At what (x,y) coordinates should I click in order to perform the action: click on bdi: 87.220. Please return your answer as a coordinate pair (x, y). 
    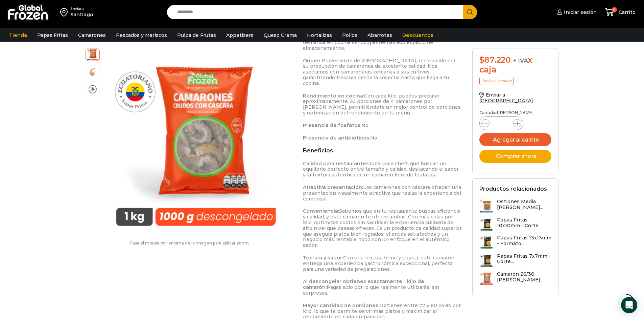
    Looking at the image, I should click on (495, 59).